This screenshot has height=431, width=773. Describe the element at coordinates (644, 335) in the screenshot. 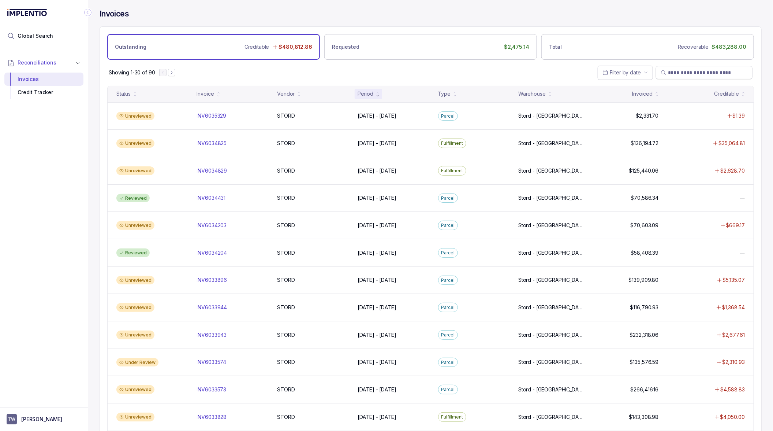

I see `p: $232,318.06` at that location.